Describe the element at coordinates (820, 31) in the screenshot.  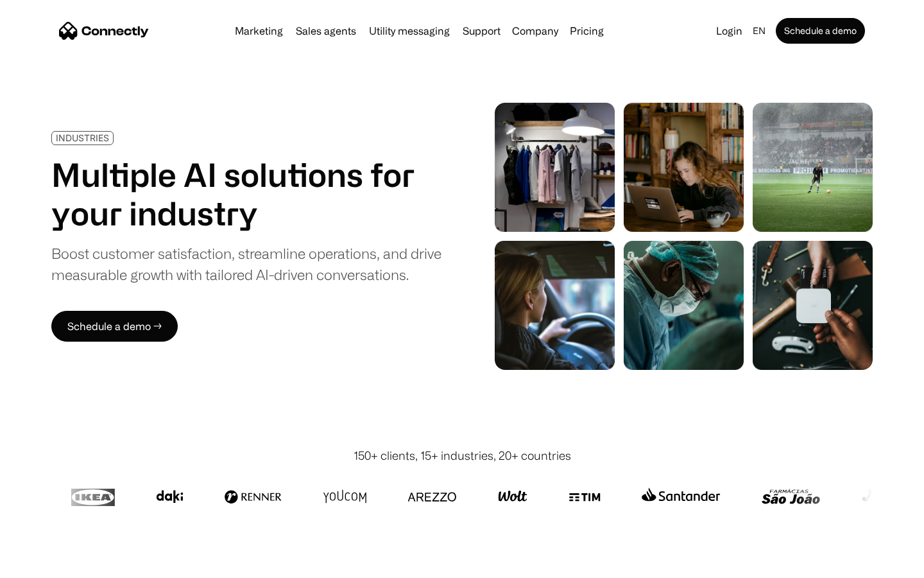
I see `a: Schedule a demo` at that location.